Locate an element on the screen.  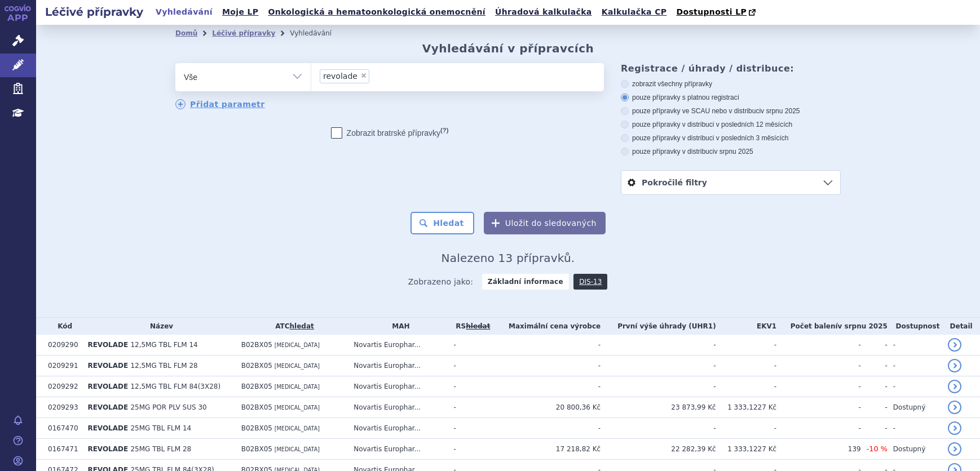
strong: Základní informace is located at coordinates (525, 282).